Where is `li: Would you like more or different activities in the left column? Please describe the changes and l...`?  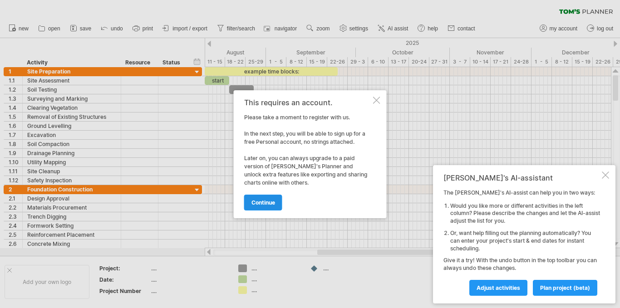 li: Would you like more or different activities in the left column? Please describe the changes and l... is located at coordinates (525, 214).